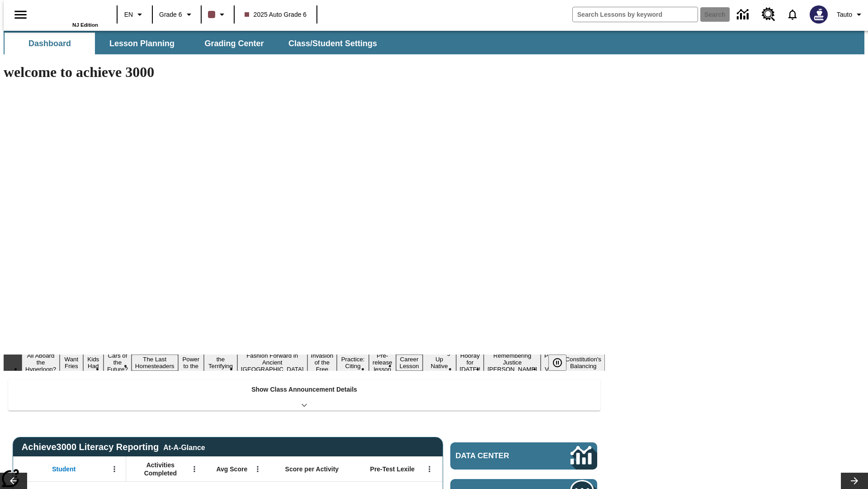  I want to click on button: Slide 2 Do You Want Fries With That?, so click(71, 362).